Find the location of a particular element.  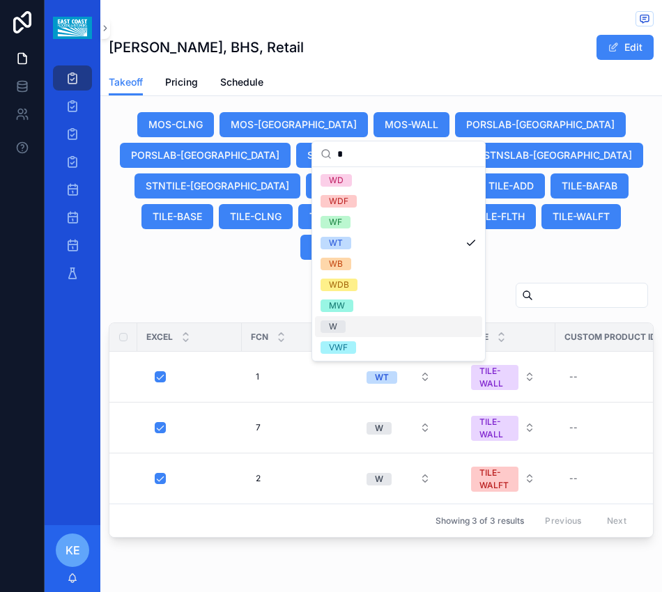

a: 2 is located at coordinates (294, 479).